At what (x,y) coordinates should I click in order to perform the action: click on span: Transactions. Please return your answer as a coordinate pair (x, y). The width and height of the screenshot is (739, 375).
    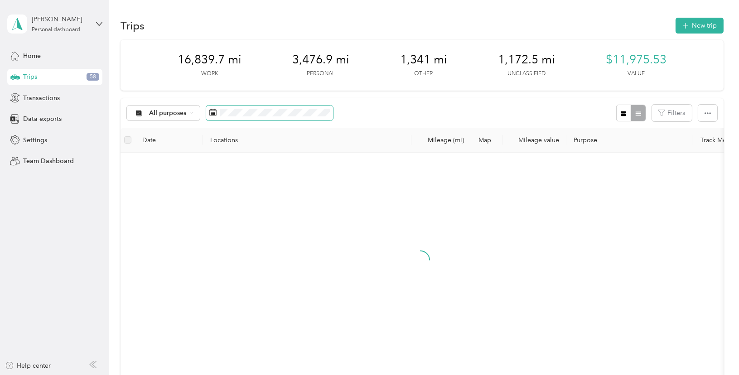
    Looking at the image, I should click on (41, 98).